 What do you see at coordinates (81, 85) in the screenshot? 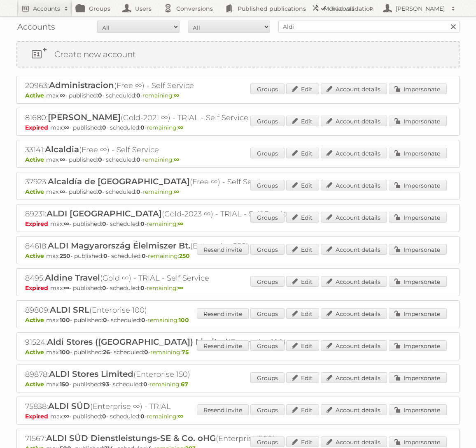
I see `span: Administracion` at bounding box center [81, 85].